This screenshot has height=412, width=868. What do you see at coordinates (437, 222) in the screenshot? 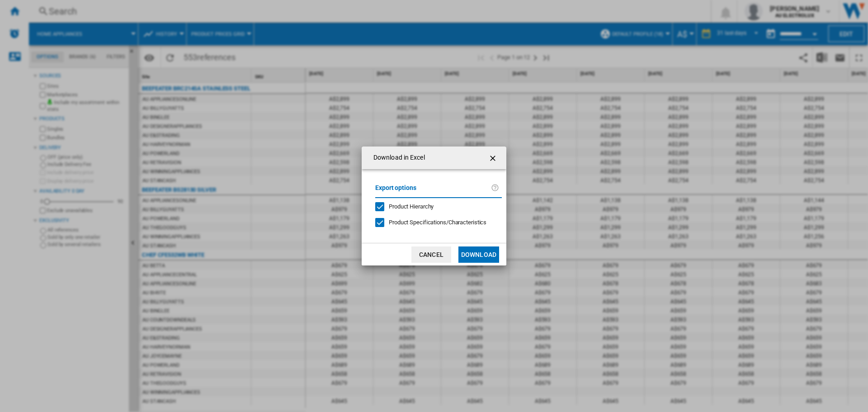
I see `div: Only applies to Category View` at bounding box center [437, 222].